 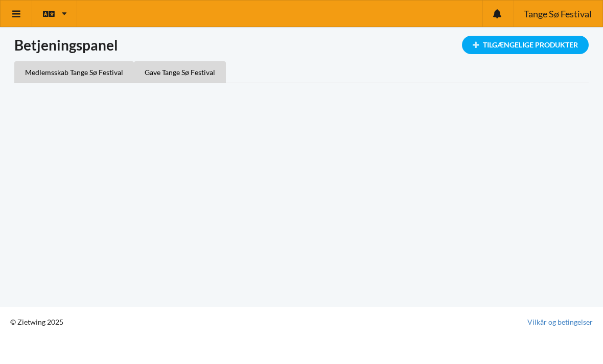 I want to click on div: Tilgængelige Produkter, so click(x=525, y=45).